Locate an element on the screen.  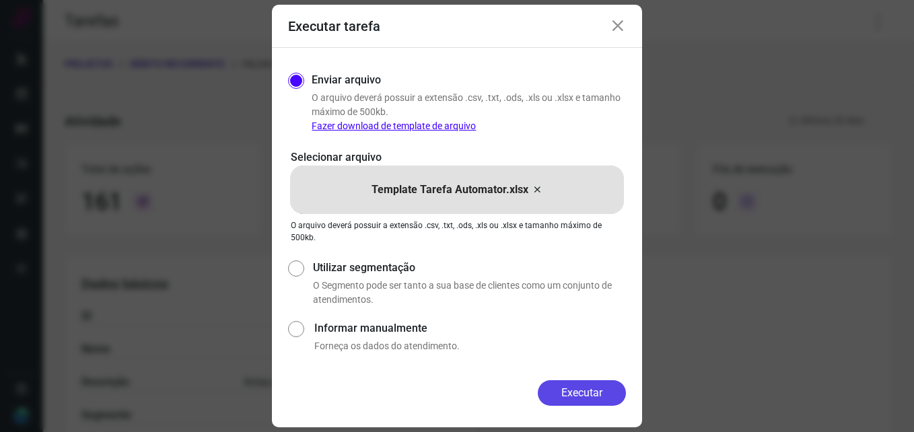
p: O Segmento pode ser tanto a sua base de clientes como um conjunto de atendimentos. is located at coordinates (469, 293).